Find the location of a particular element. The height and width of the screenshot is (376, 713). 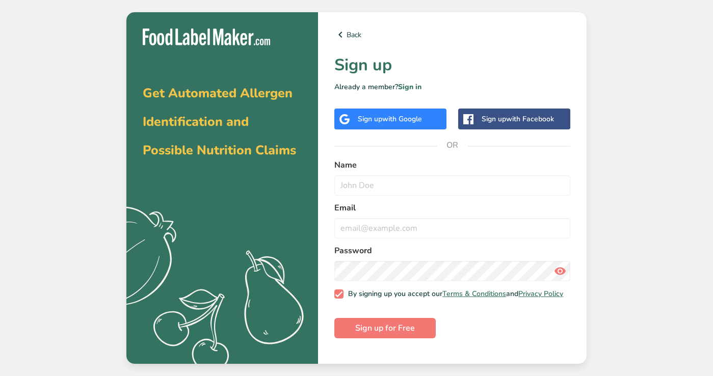

span: with Facebook is located at coordinates (530, 119).